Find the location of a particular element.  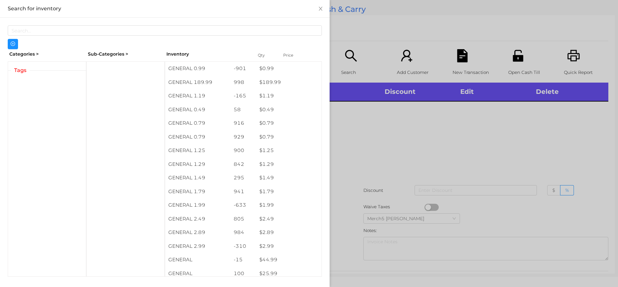

div: GENERAL 2.89 is located at coordinates (198, 233).